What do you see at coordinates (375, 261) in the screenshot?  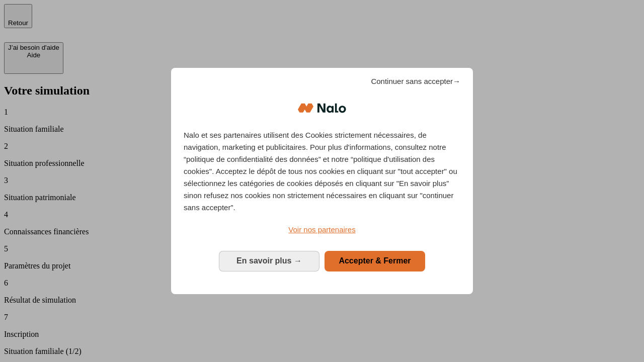 I see `button: Accepter & Fermer: Accepter notre traitement des données et fermer` at bounding box center [375, 261].